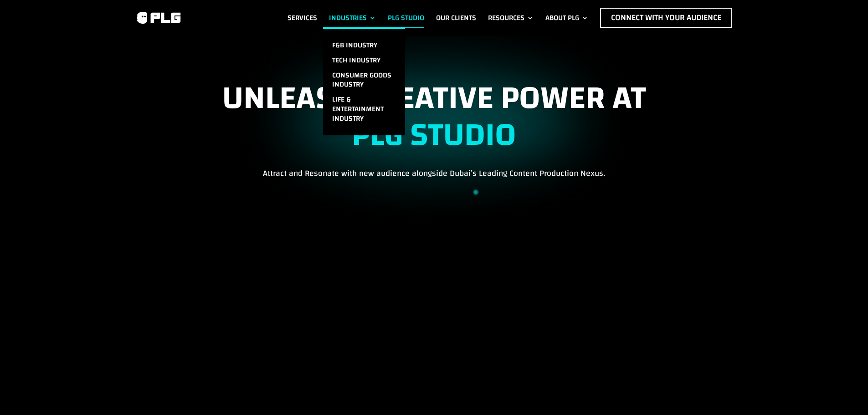  Describe the element at coordinates (302, 18) in the screenshot. I see `a: Services` at that location.